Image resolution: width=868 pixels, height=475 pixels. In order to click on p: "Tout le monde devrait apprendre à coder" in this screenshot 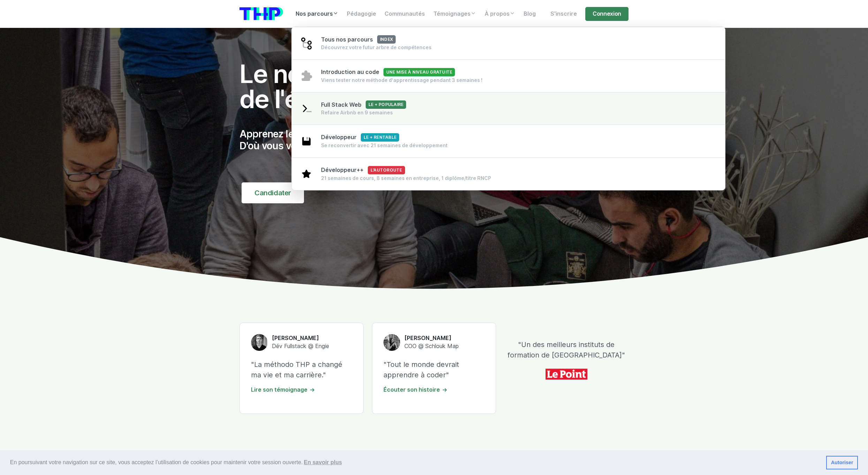, I will do `click(434, 370)`.